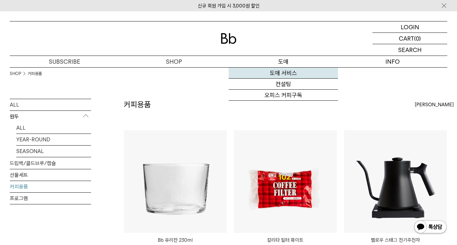 This screenshot has height=245, width=457. What do you see at coordinates (410, 27) in the screenshot?
I see `a: LOGIN` at bounding box center [410, 27].